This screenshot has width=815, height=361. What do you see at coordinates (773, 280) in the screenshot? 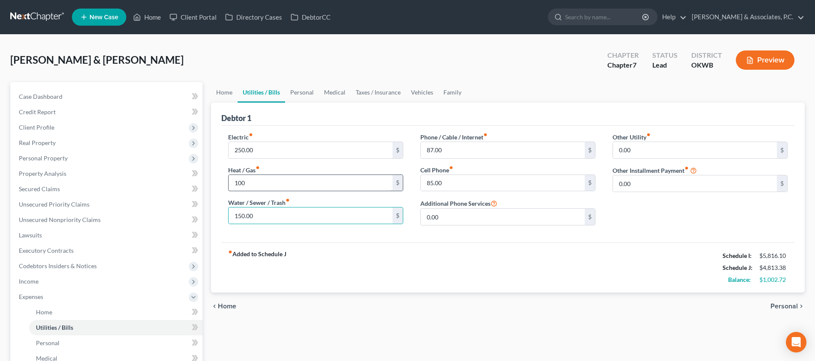
I see `div: $1,002.72` at bounding box center [773, 280].